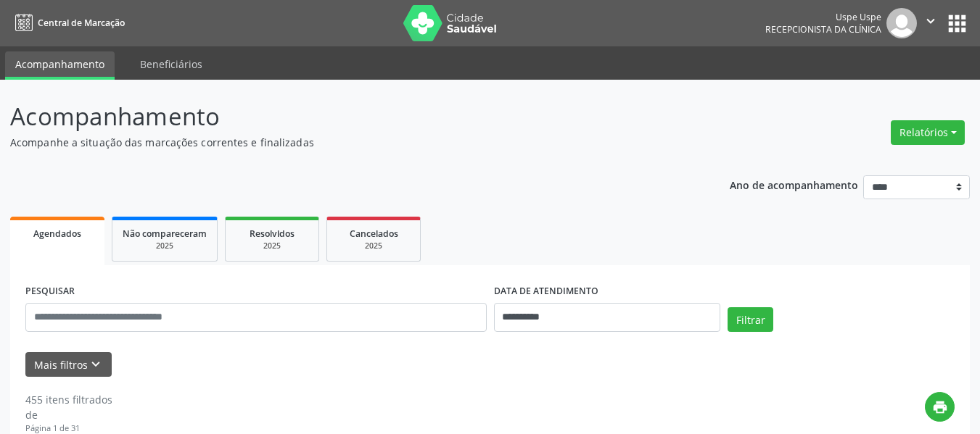 This screenshot has height=434, width=980. Describe the element at coordinates (82, 22) in the screenshot. I see `span: Central de Marcação` at that location.